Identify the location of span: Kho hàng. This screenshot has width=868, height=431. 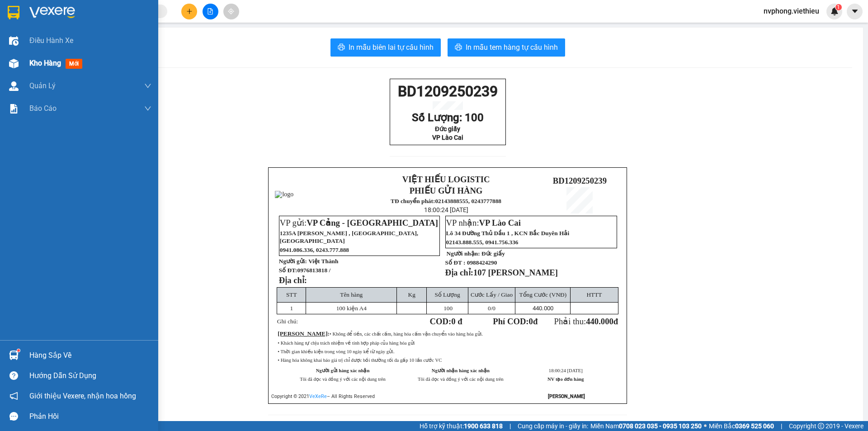
(45, 63).